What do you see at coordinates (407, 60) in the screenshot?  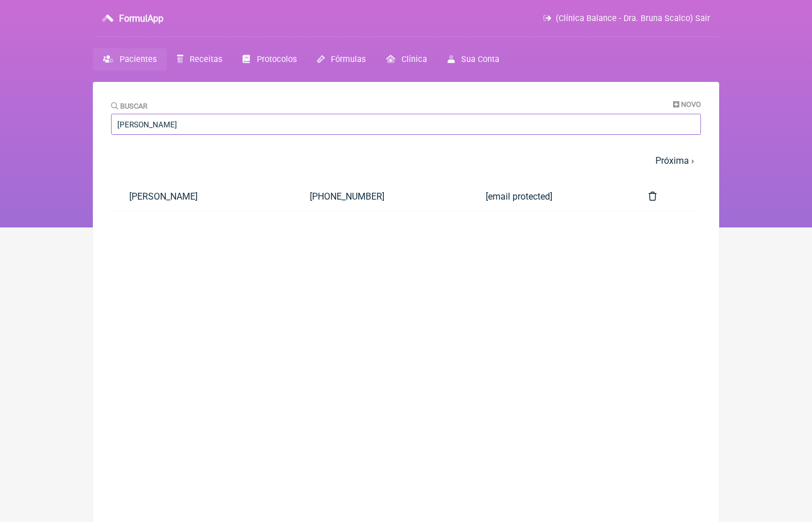 I see `a: Clínica` at bounding box center [407, 60].